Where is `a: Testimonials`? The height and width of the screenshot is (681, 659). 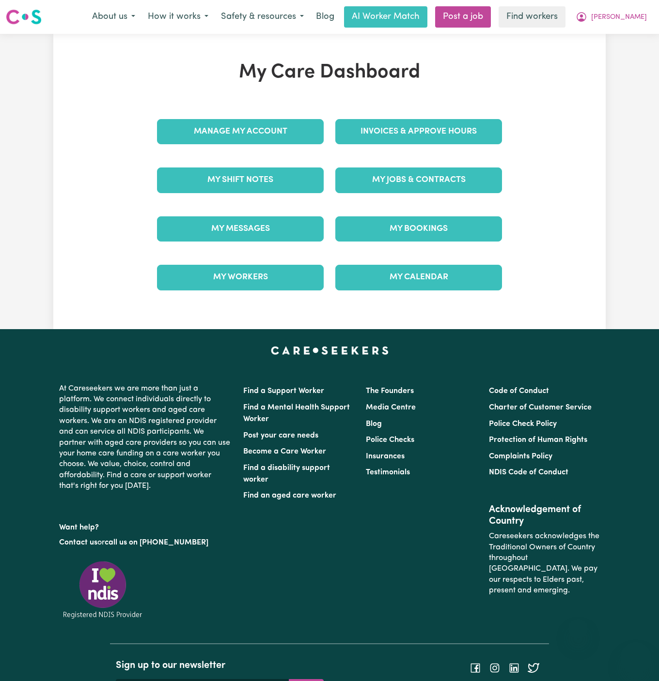
a: Testimonials is located at coordinates (387, 473).